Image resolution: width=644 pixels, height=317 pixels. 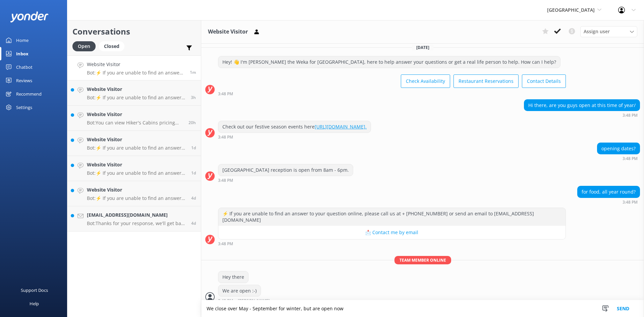 I want to click on div: Closed, so click(x=111, y=46).